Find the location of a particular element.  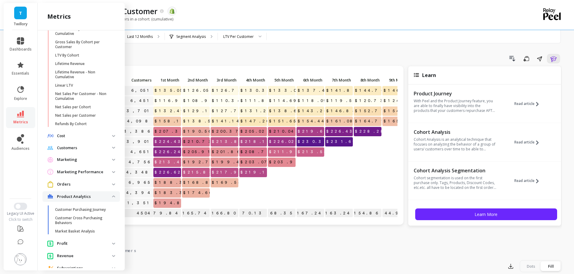

p: Lifetime Revenue - Non Cumulative is located at coordinates (84, 75).